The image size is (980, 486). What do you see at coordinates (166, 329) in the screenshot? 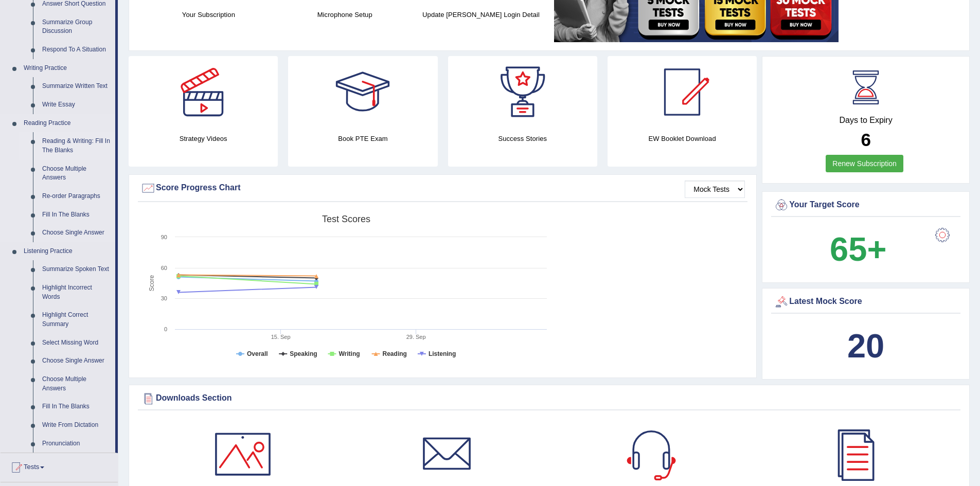
I see `text: 0` at bounding box center [166, 329].